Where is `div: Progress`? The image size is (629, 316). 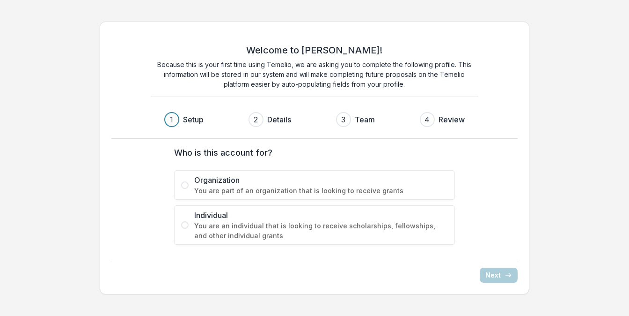 div: Progress is located at coordinates (315, 119).